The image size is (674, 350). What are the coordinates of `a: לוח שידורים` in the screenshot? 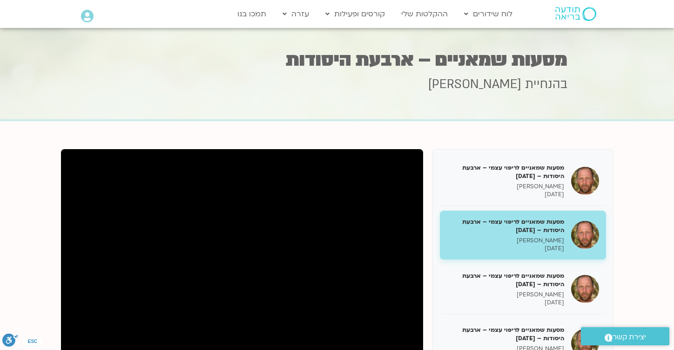 It's located at (488, 14).